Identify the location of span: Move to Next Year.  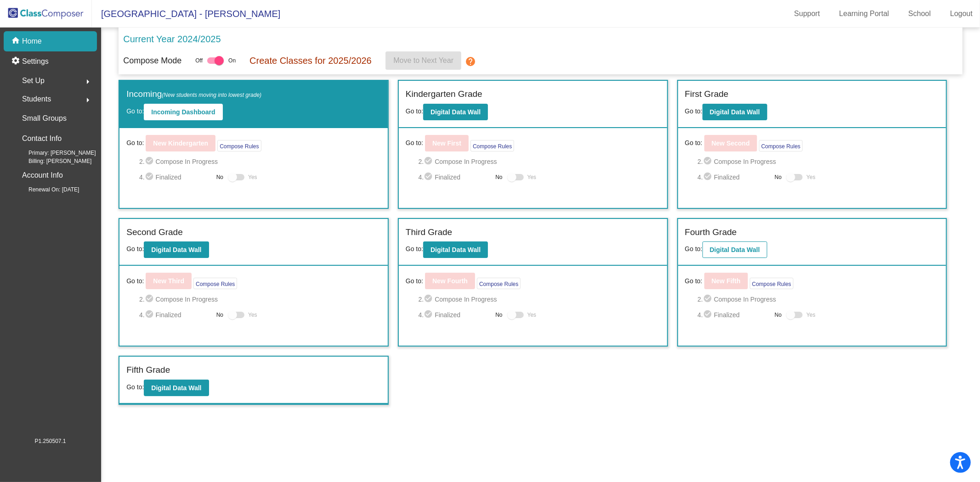
(423, 60).